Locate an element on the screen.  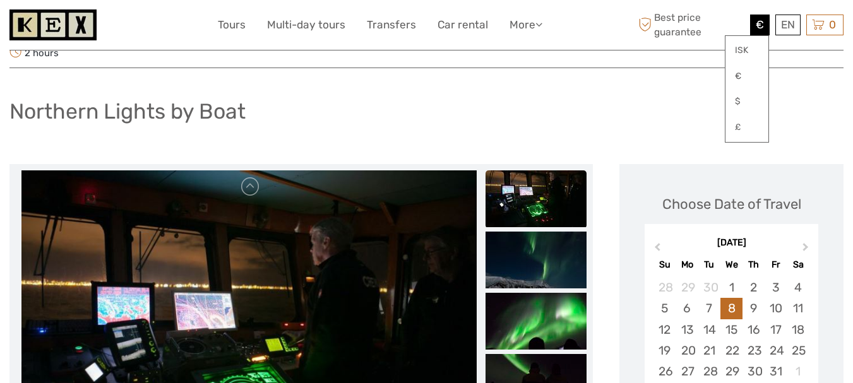
a: More is located at coordinates (526, 25).